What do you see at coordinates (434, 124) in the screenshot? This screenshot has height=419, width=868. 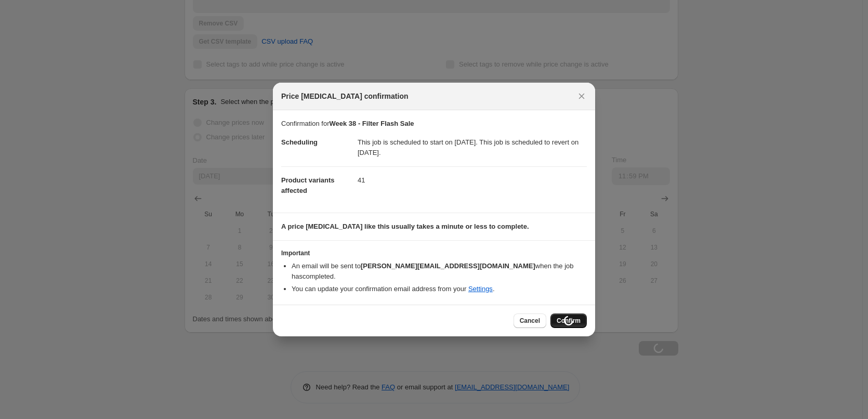 I see `p: Confirmation for` at bounding box center [434, 124].